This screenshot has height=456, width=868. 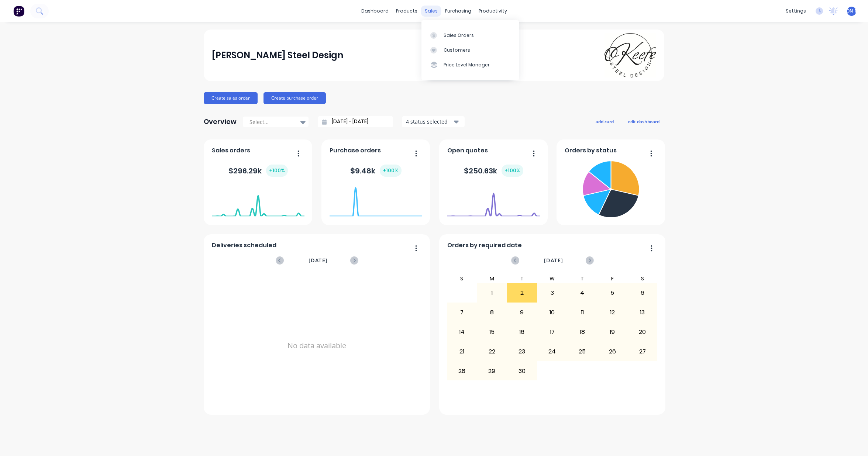 I want to click on a: dashboard, so click(x=375, y=11).